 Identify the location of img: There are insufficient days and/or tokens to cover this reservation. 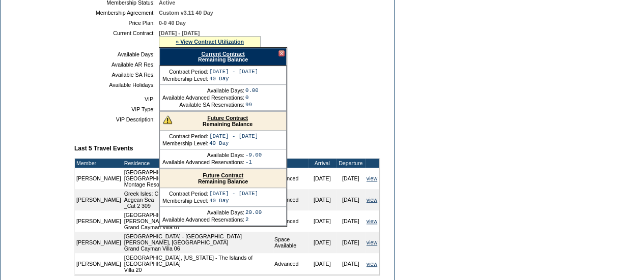
(168, 120).